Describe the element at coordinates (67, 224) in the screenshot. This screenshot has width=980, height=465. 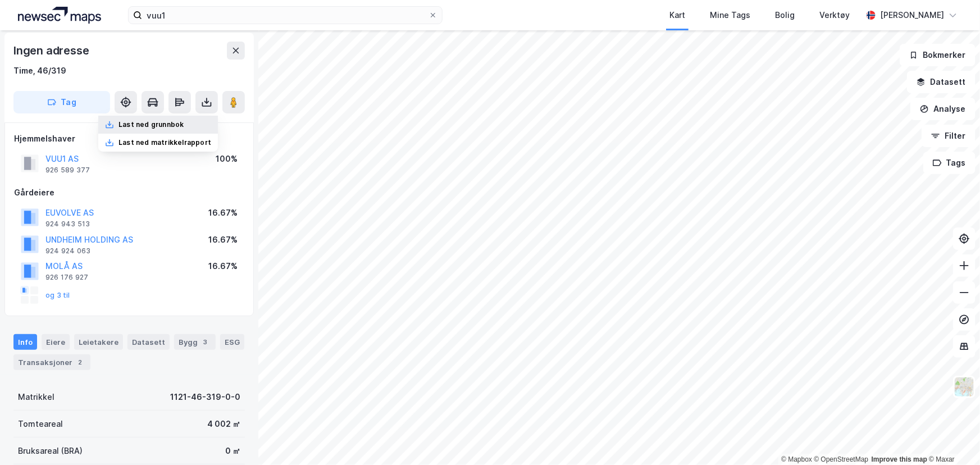
I see `div: 924 943 513` at that location.